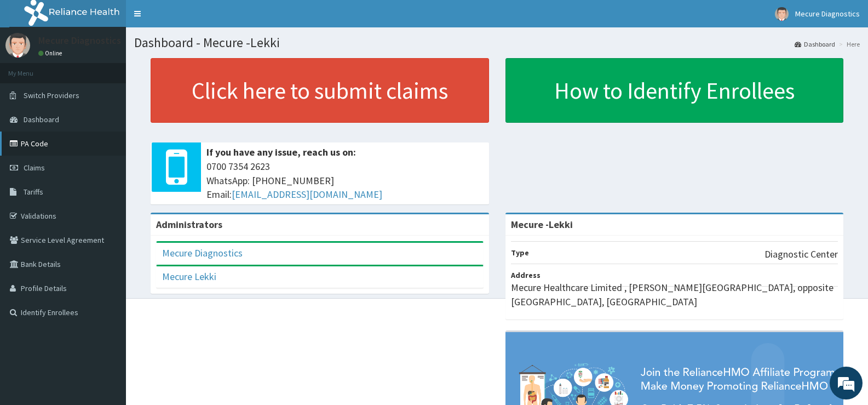  What do you see at coordinates (202, 252) in the screenshot?
I see `a: Mecure Diagnostics` at bounding box center [202, 252].